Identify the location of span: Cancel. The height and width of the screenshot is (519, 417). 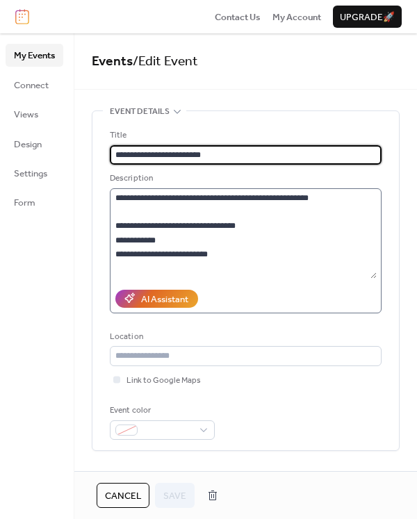
(123, 496).